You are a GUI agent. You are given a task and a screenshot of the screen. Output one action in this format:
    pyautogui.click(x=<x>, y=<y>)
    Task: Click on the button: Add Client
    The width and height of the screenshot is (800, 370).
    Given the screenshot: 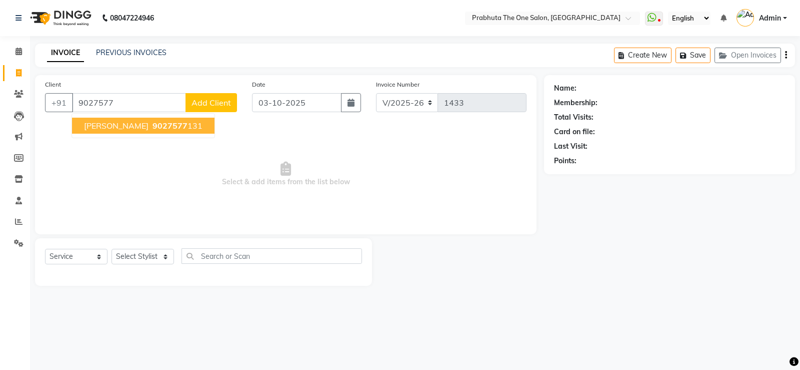 What is the action you would take?
    pyautogui.click(x=211, y=103)
    